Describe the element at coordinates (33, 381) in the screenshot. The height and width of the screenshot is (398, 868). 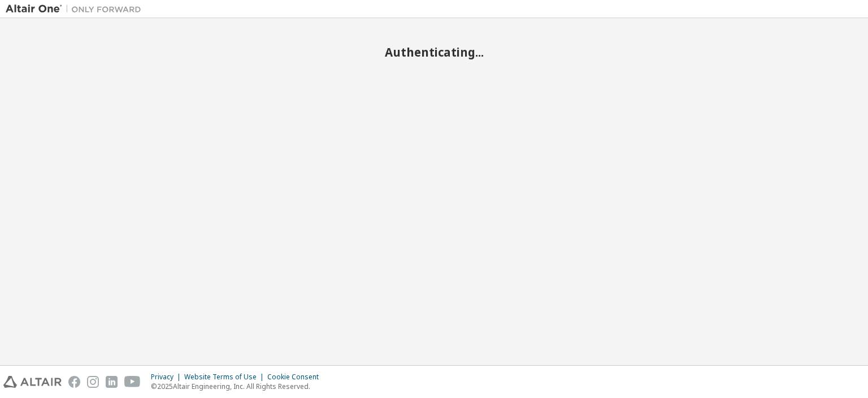
I see `img: altair_logo.svg` at that location.